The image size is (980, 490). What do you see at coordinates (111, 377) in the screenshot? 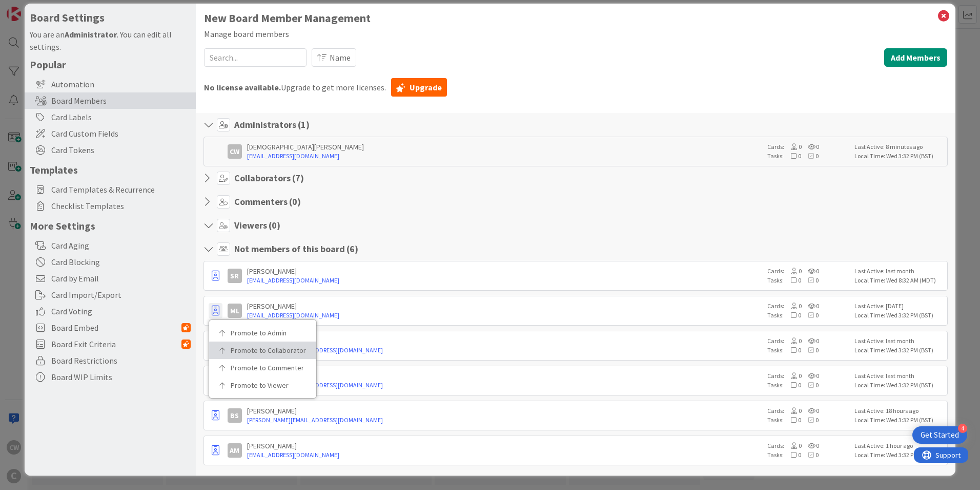
I see `div: Board WIP Limits` at bounding box center [111, 377].